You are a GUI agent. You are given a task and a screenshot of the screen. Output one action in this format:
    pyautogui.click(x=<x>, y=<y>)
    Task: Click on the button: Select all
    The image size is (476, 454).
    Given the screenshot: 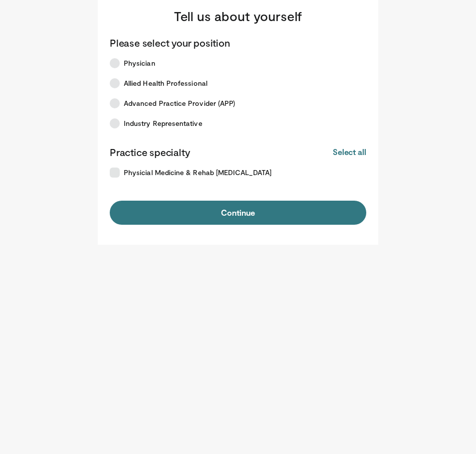 What is the action you would take?
    pyautogui.click(x=350, y=152)
    